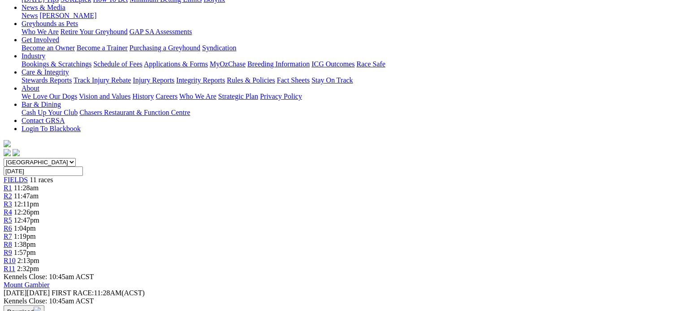  Describe the element at coordinates (48, 276) in the screenshot. I see `span: Kennels Close: 10:45am ACST` at that location.